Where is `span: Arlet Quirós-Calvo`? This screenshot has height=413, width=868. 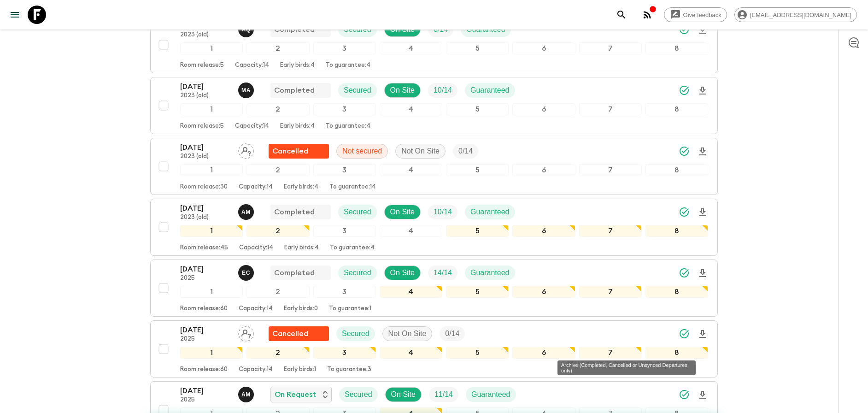 span: Arlet Quirós-Calvo is located at coordinates (247, 28).